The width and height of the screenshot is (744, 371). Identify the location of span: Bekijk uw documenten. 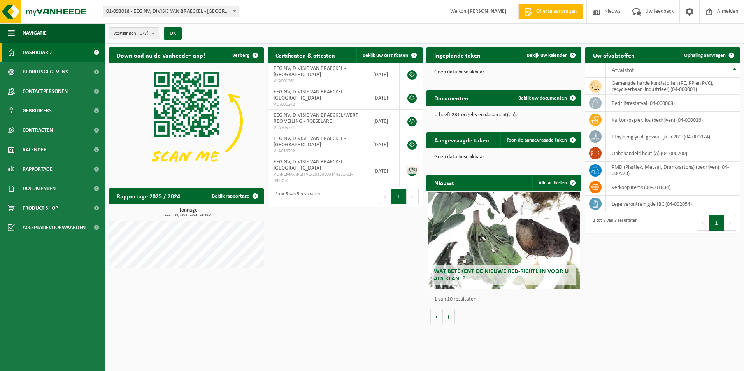
(543, 98).